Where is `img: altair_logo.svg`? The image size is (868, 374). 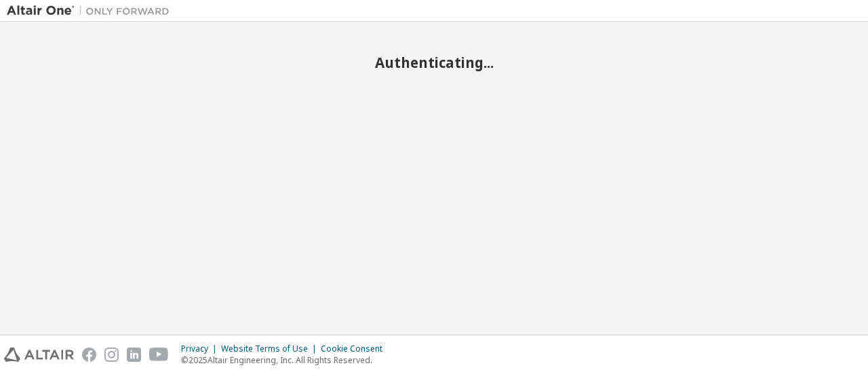 img: altair_logo.svg is located at coordinates (39, 354).